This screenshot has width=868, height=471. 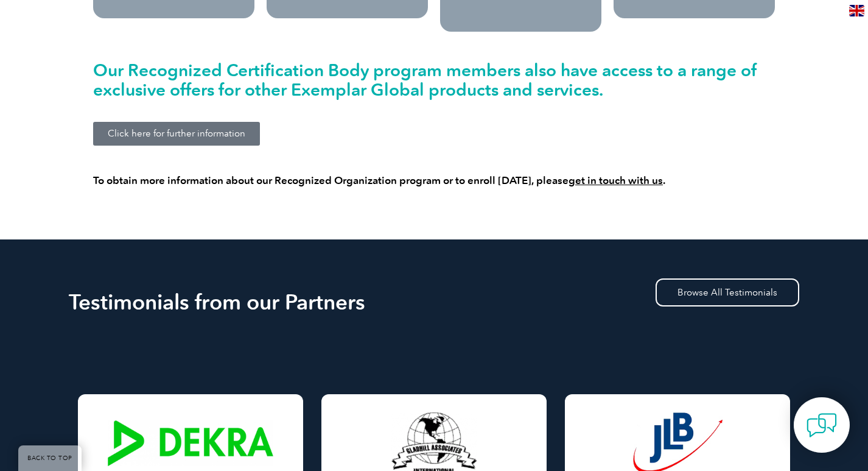 What do you see at coordinates (50, 458) in the screenshot?
I see `a: BACK TO TOP` at bounding box center [50, 458].